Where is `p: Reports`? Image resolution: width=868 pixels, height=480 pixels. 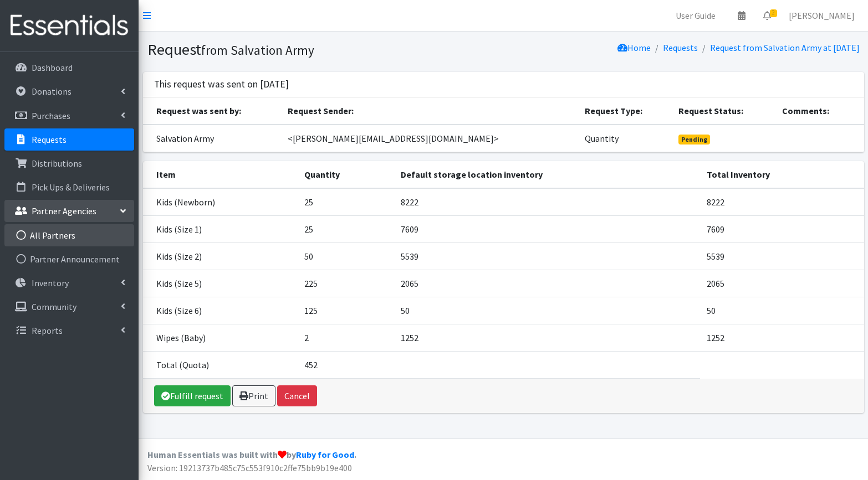 p: Reports is located at coordinates (47, 330).